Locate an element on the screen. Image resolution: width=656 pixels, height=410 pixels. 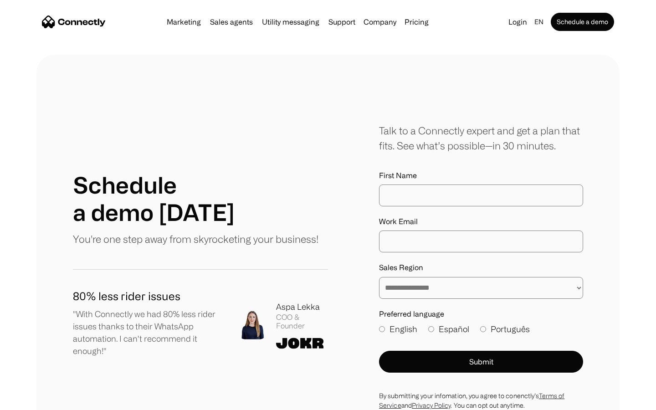
a: Terms of Service is located at coordinates (472, 400).